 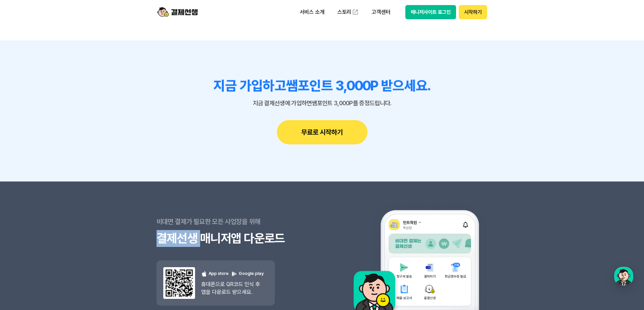 What do you see at coordinates (348, 12) in the screenshot?
I see `a: 스토리` at bounding box center [348, 12].